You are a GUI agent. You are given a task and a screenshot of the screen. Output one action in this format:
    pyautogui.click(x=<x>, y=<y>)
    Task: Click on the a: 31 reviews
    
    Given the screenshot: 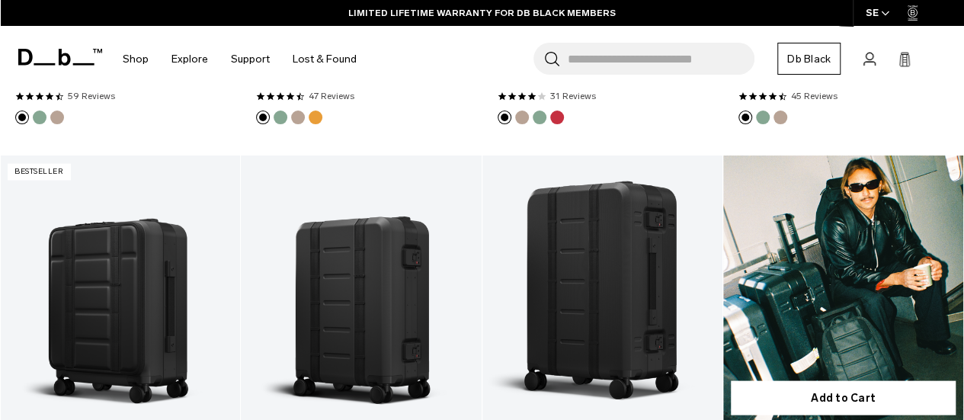 What is the action you would take?
    pyautogui.click(x=573, y=96)
    